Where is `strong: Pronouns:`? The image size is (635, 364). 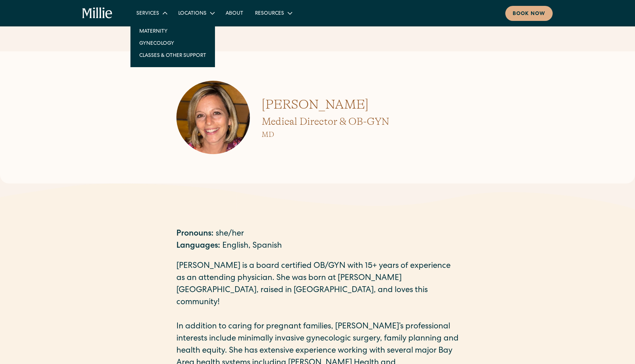 strong: Pronouns: is located at coordinates (195, 234).